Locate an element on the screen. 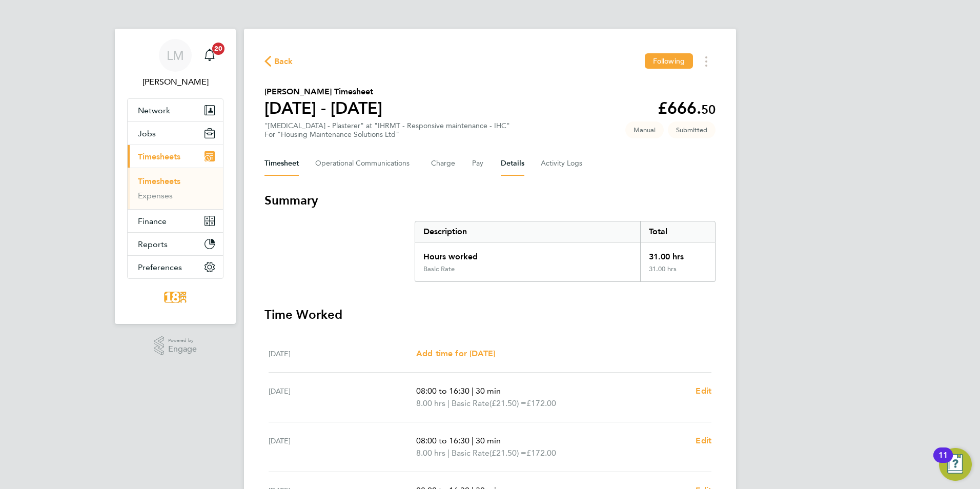 This screenshot has width=980, height=489. span: Reports is located at coordinates (153, 244).